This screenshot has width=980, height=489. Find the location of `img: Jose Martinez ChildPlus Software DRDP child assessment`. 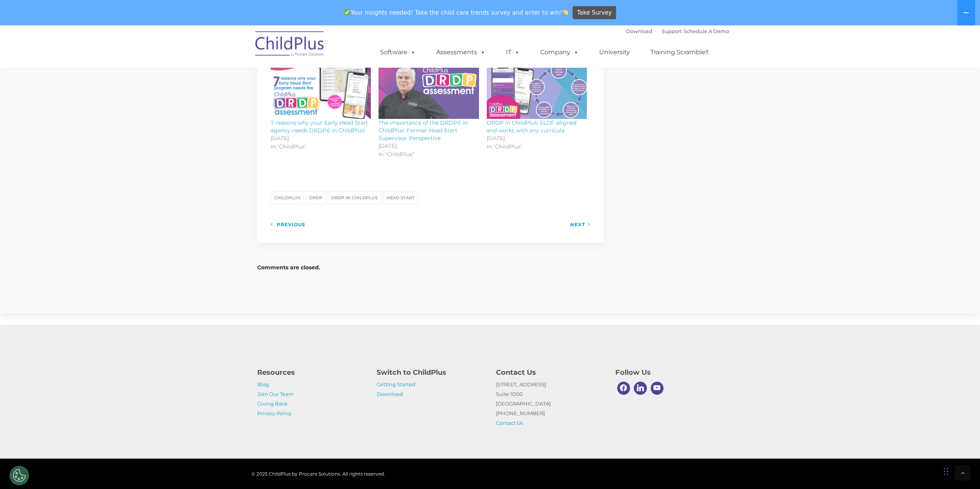

img: Jose Martinez ChildPlus Software DRDP child assessment is located at coordinates (428, 90).